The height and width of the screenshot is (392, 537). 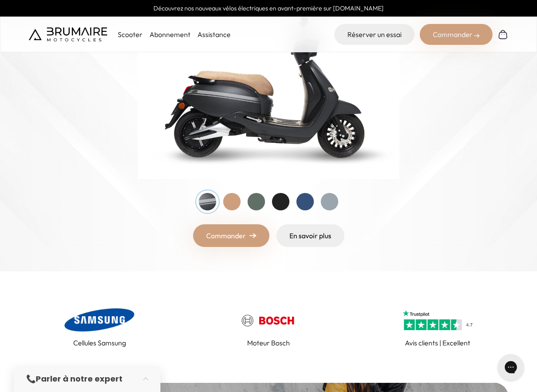 I want to click on a: Réserver un essai, so click(x=374, y=34).